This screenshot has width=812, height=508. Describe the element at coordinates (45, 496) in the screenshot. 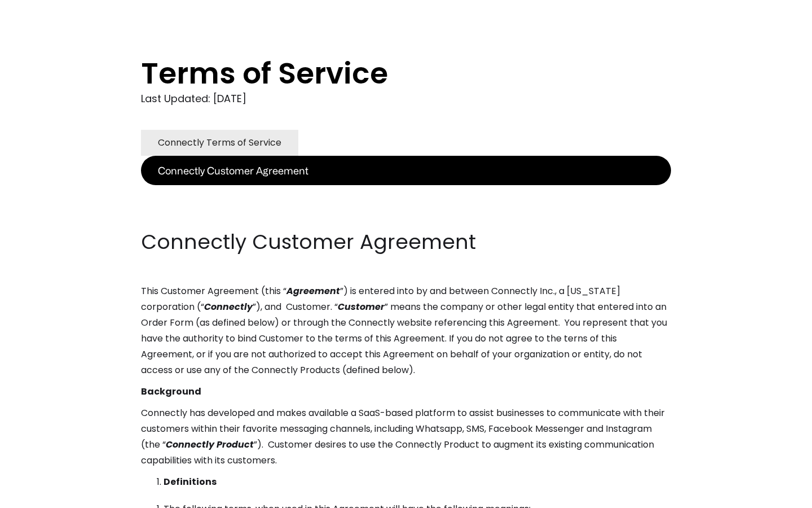

I see `ul: Language list` at that location.